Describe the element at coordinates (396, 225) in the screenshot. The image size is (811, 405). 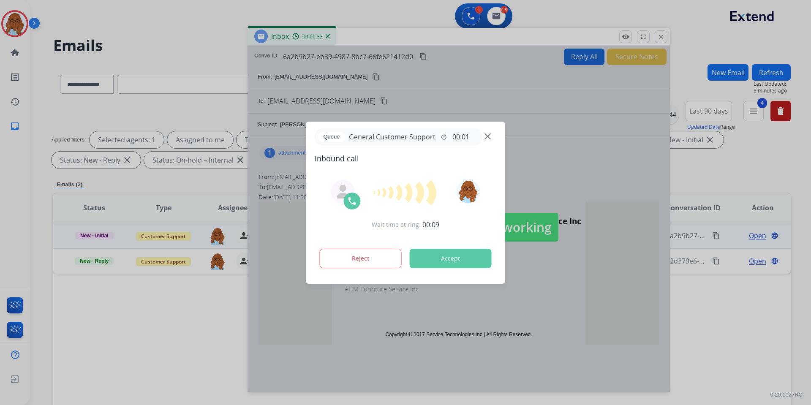
I see `span: Wait time at ring:` at that location.